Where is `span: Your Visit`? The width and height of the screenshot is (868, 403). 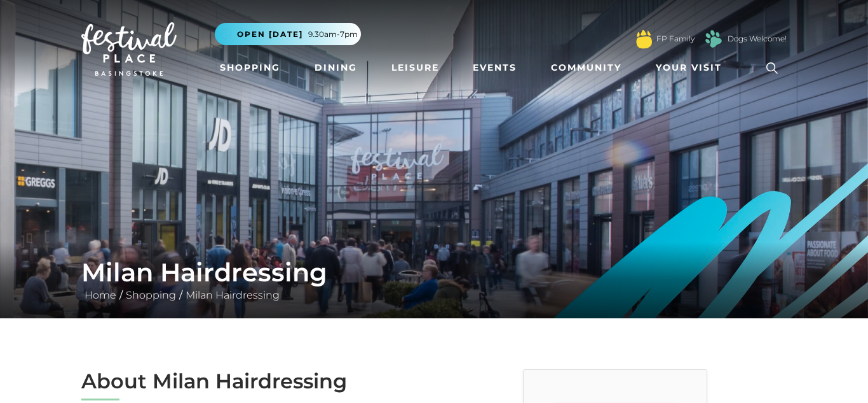
span: Your Visit is located at coordinates (689, 68).